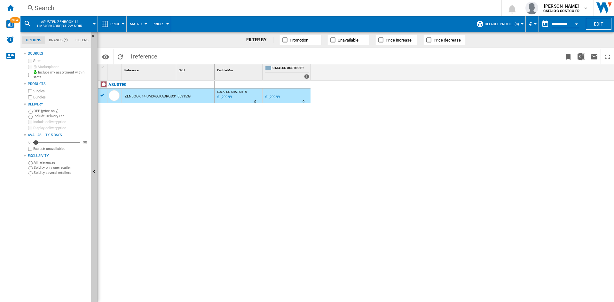 This screenshot has width=614, height=302. Describe the element at coordinates (160, 24) in the screenshot. I see `button: Prices` at that location.